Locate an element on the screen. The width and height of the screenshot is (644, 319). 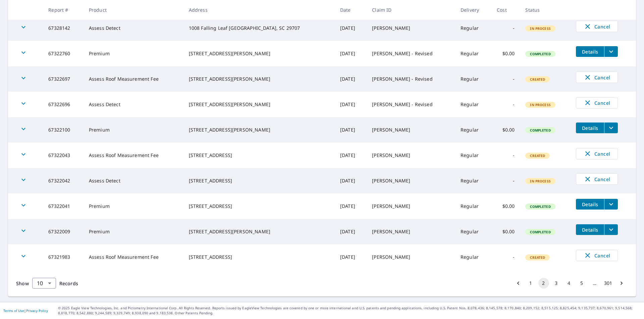
button: detailsBtn-67322100 is located at coordinates (590, 128).